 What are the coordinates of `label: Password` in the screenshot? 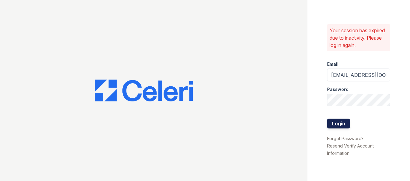 It's located at (338, 89).